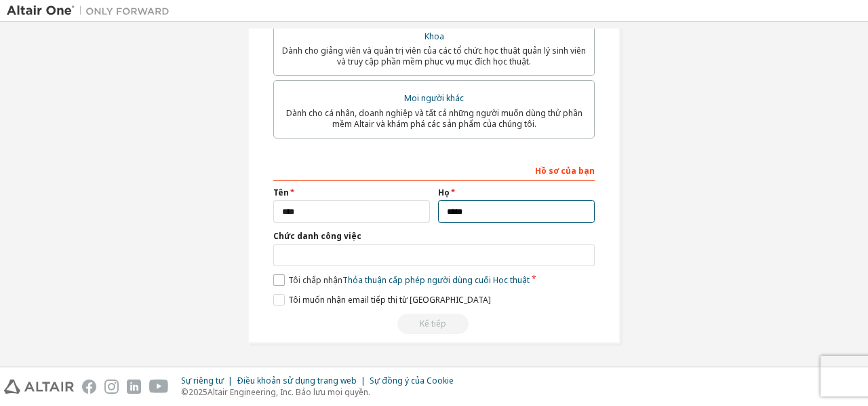  What do you see at coordinates (434, 56) in the screenshot?
I see `font: Dành cho giảng viên và quản trị viên của các tổ chức học thuật quản lý sinh viên và truy cập phần...` at bounding box center [434, 56].